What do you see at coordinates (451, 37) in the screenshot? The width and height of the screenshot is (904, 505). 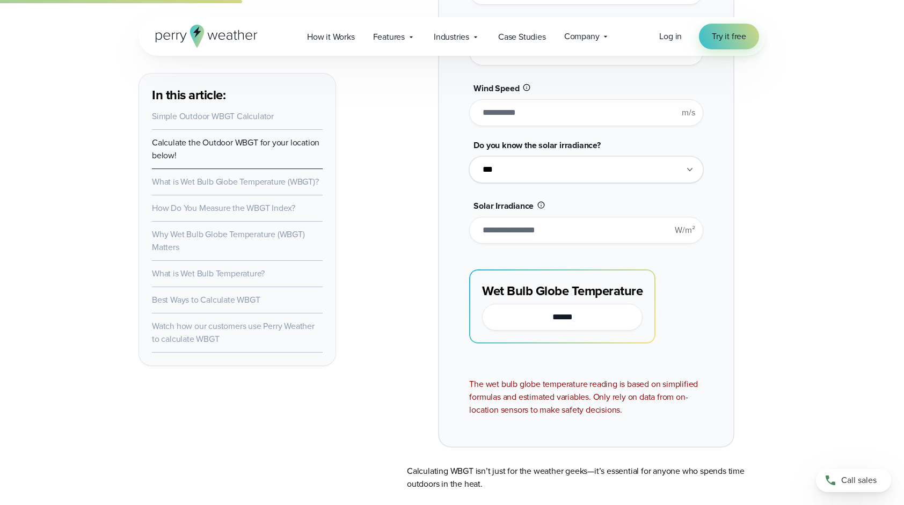 I see `span: Industries` at bounding box center [451, 37].